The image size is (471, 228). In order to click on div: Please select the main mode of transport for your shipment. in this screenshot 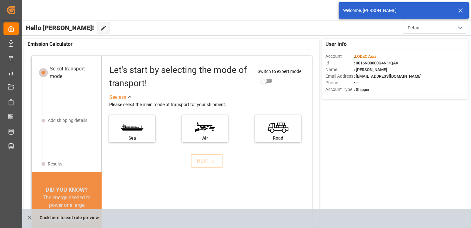, I will do `click(208, 105)`.